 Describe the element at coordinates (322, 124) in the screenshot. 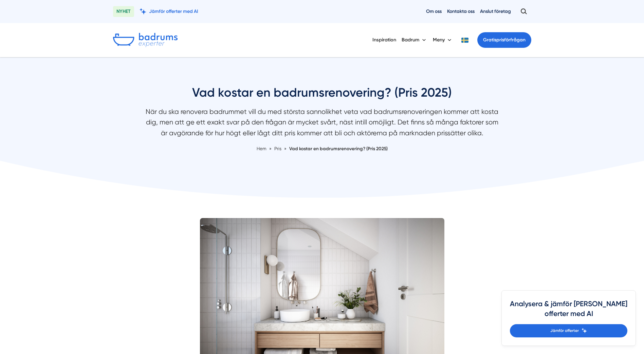

I see `p: När du ska renovera badrummet vill du med största sannolikhet veta vad badrumsrenoveringen kommer...` at that location.